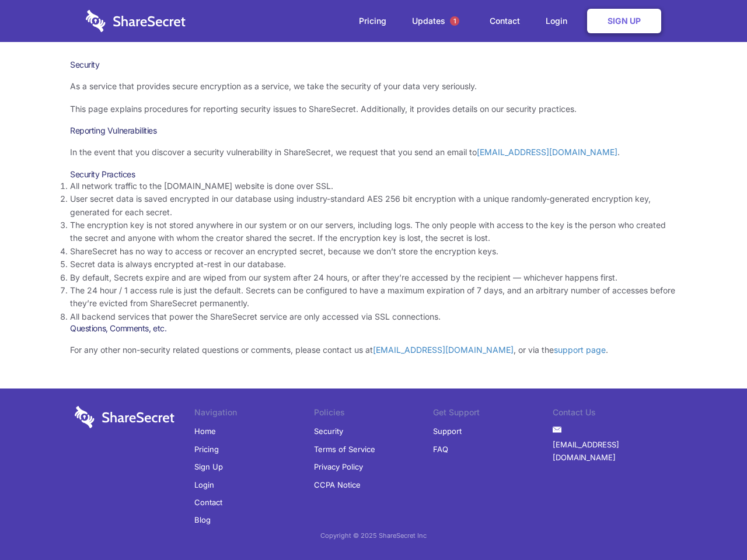 Image resolution: width=747 pixels, height=560 pixels. What do you see at coordinates (374, 232) in the screenshot?
I see `li: The encryption key is not stored anywhere in our system or on our servers, including logs. The on...` at bounding box center [374, 232].